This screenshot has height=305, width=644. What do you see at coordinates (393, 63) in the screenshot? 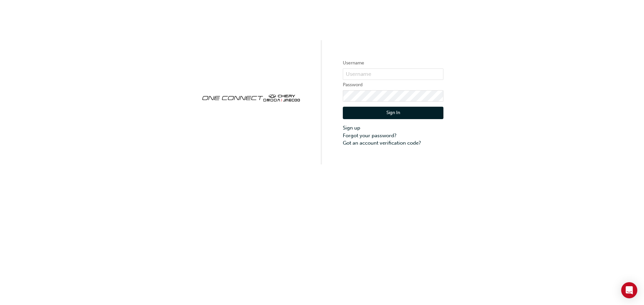
I see `label: Username` at bounding box center [393, 63].